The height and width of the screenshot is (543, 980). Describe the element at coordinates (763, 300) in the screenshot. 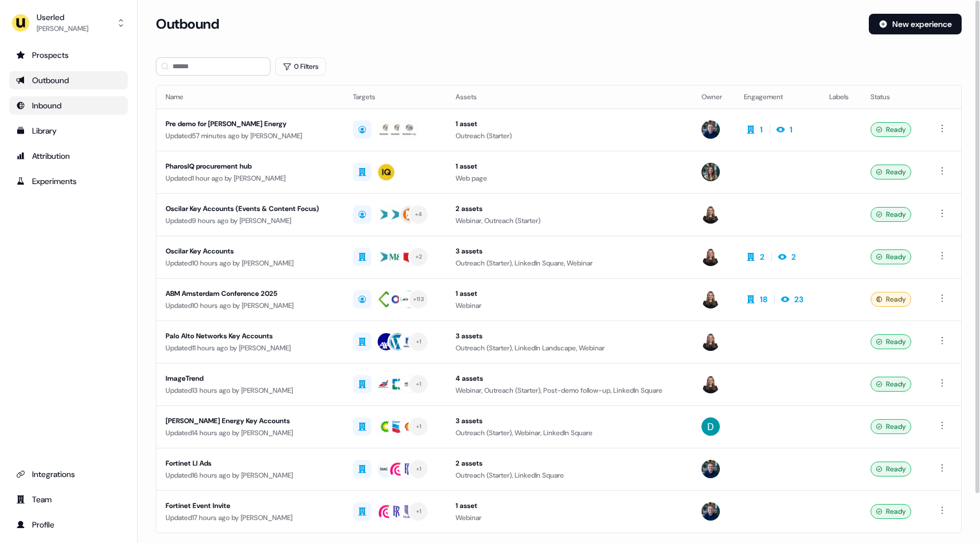

I see `div: 18` at that location.